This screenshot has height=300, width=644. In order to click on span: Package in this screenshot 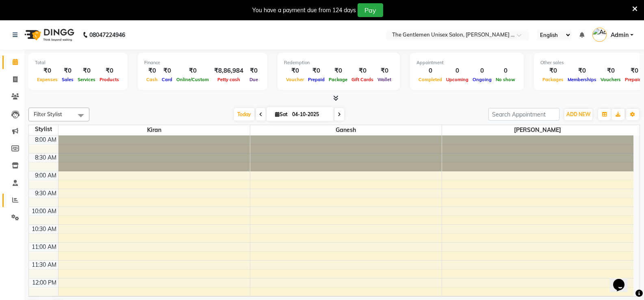, I will do `click(338, 80)`.